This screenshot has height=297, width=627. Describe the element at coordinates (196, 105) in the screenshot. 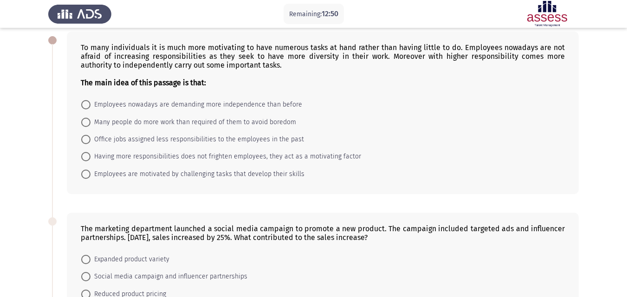

I see `span: Employees nowadays are demanding more independence than before` at that location.